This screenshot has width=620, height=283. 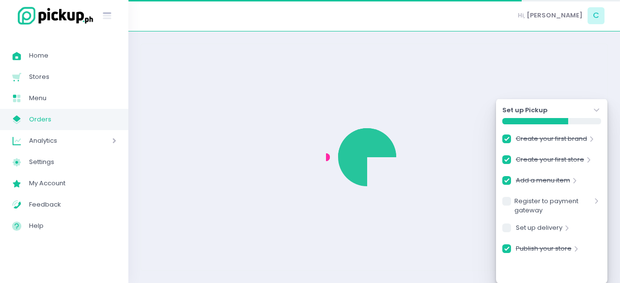 I want to click on span: Menu, so click(x=73, y=98).